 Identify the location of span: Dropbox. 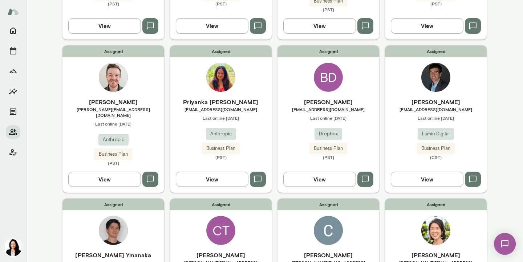
(328, 134).